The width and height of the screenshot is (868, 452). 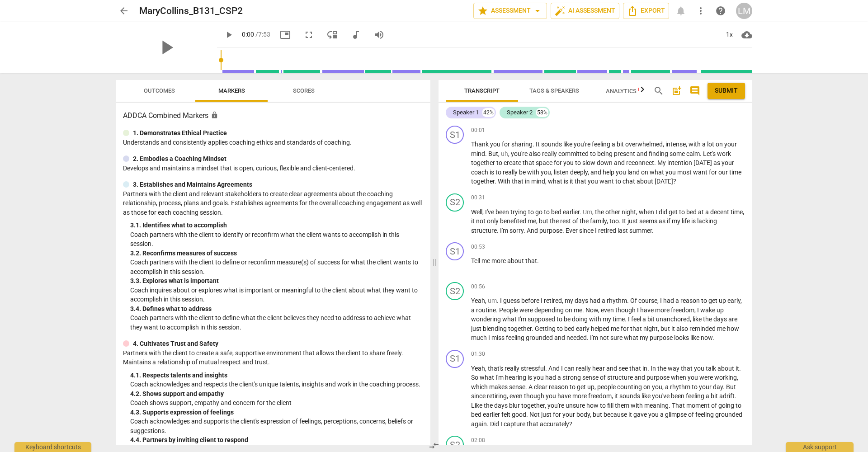 I want to click on span: early, so click(x=734, y=301).